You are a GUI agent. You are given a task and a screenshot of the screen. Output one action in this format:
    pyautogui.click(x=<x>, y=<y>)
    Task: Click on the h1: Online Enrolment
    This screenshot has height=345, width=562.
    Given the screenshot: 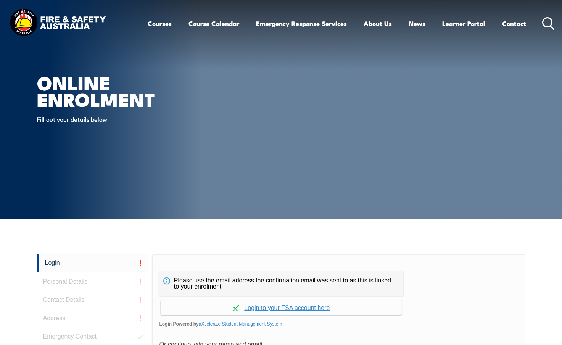 What is the action you would take?
    pyautogui.click(x=131, y=90)
    